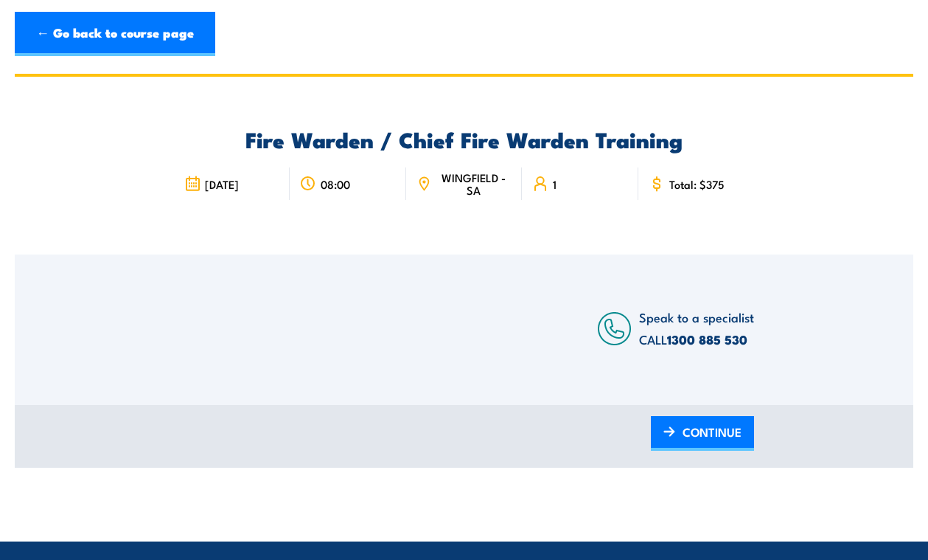 This screenshot has width=928, height=560. What do you see at coordinates (336, 184) in the screenshot?
I see `span: 08:00` at bounding box center [336, 184].